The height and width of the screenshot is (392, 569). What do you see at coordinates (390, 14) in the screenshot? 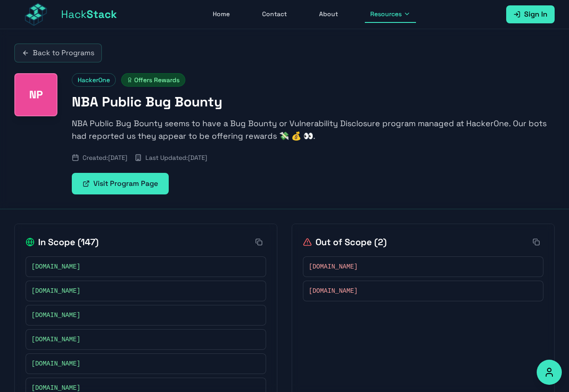
I see `button: Resources` at bounding box center [390, 14].